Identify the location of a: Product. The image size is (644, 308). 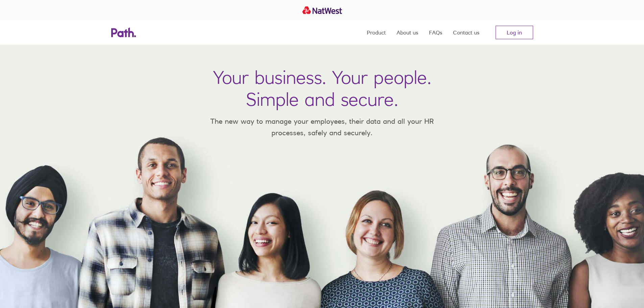
(376, 33).